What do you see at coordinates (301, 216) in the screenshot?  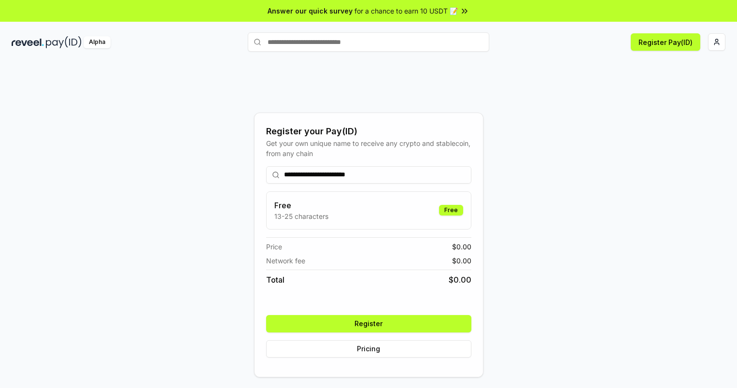 I see `p: 13-25 characters` at bounding box center [301, 216].